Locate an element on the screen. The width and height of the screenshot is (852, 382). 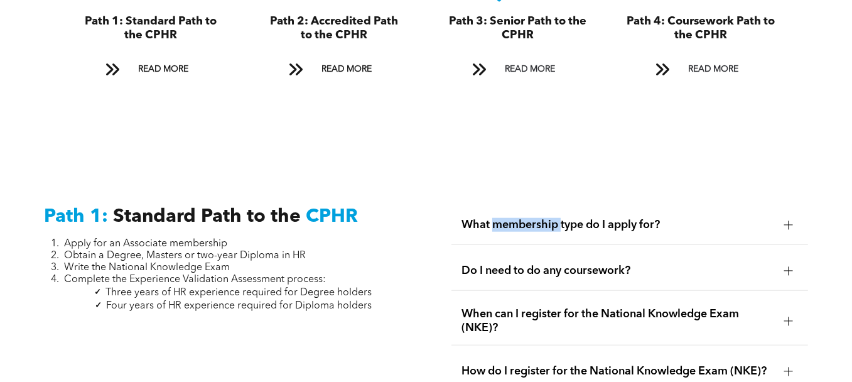
span: Write the National Knowledge Exam is located at coordinates (147, 267).